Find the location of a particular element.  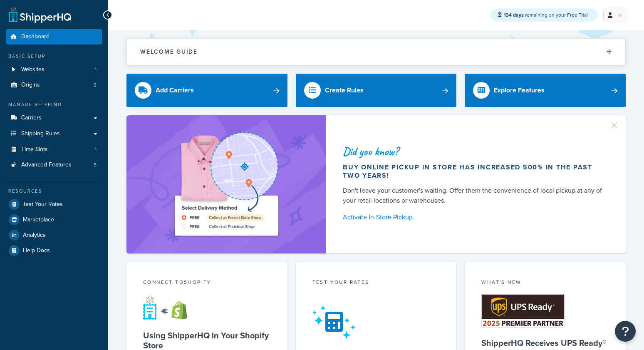

a: Help Docs is located at coordinates (54, 250).